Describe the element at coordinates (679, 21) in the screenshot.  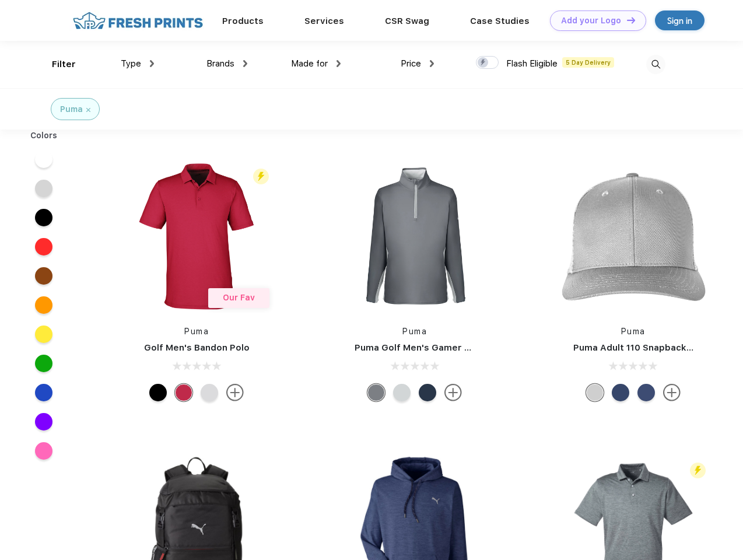
I see `div: Sign in` at that location.